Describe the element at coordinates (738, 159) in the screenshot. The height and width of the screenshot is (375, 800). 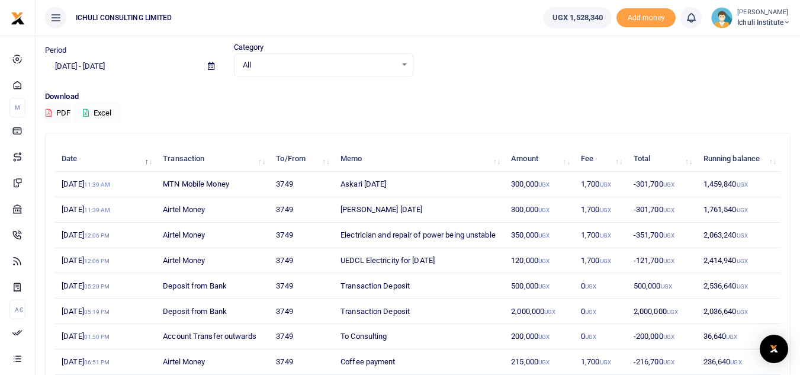
I see `th: Running balance: activate to sort column ascending` at that location.